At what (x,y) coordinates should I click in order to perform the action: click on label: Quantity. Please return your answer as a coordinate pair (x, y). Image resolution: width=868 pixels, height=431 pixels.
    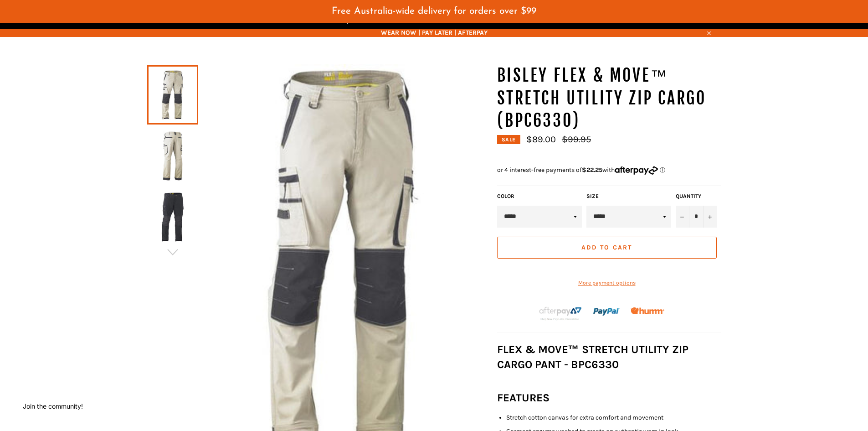
    Looking at the image, I should click on (696, 196).